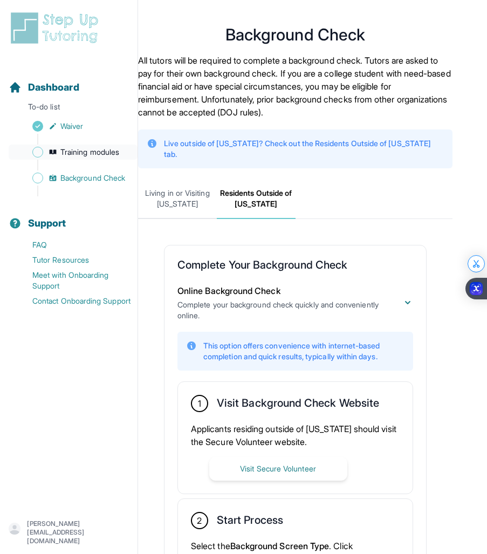 This screenshot has height=554, width=487. What do you see at coordinates (295, 86) in the screenshot?
I see `p: All tutors will be required to complete a background check. Tutors are asked to pay for their own...` at bounding box center [295, 86].